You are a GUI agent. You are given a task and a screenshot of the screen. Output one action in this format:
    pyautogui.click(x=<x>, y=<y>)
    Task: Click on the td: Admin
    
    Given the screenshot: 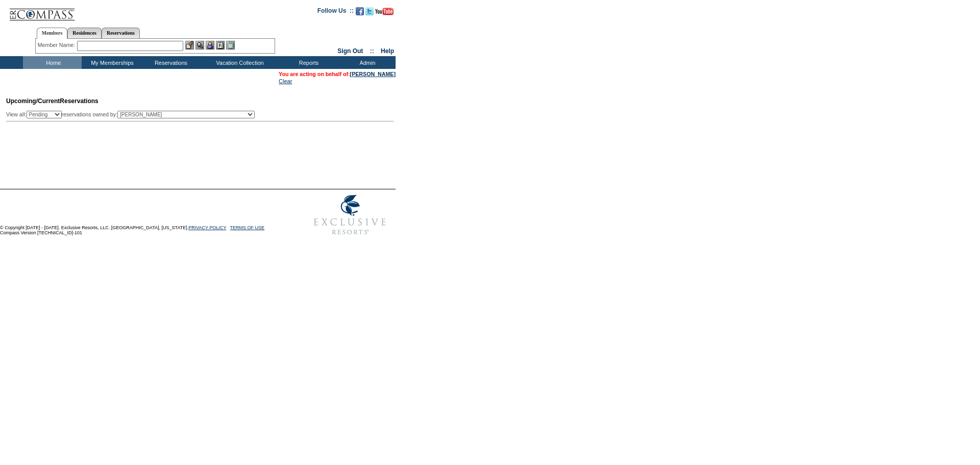 What is the action you would take?
    pyautogui.click(x=366, y=62)
    